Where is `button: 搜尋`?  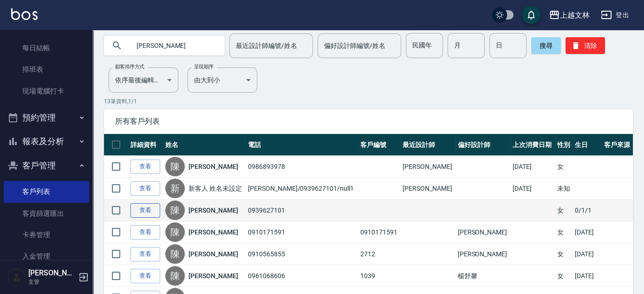 button: 搜尋 is located at coordinates (546, 46).